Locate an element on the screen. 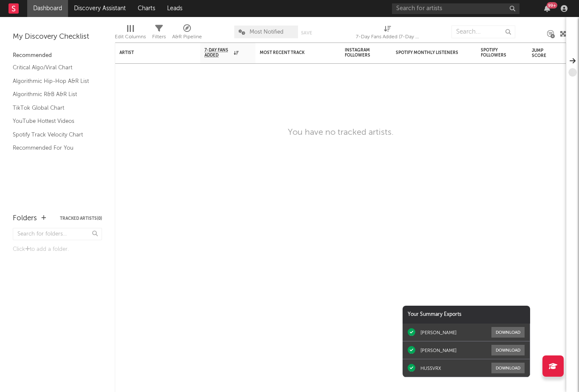 Image resolution: width=579 pixels, height=392 pixels. div: Instagram Followers is located at coordinates (360, 53).